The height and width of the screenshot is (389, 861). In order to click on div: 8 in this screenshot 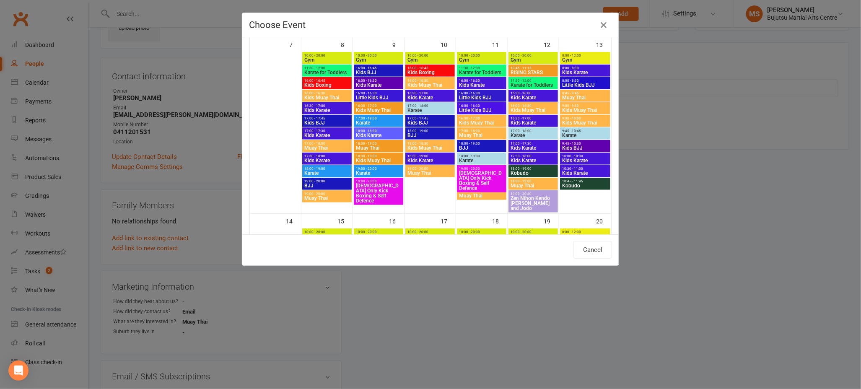, I will do `click(347, 44)`.